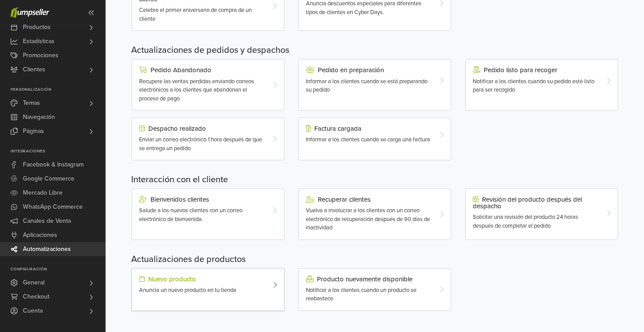  What do you see at coordinates (53, 207) in the screenshot?
I see `span: WhatsApp Commerce` at bounding box center [53, 207].